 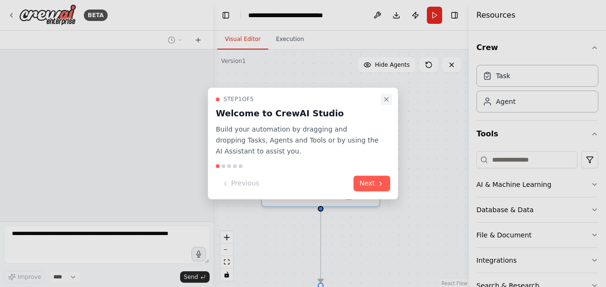 What do you see at coordinates (240, 183) in the screenshot?
I see `button: Previous` at bounding box center [240, 183].